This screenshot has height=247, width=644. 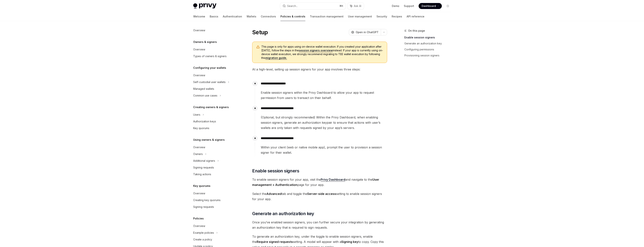 I want to click on h5: Configuring your wallets, so click(x=210, y=68).